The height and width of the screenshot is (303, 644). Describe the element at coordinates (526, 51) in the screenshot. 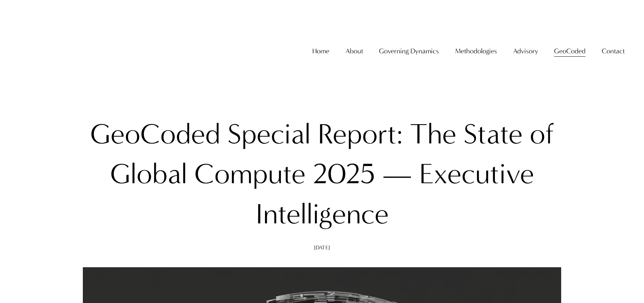

I see `span: Advisory` at that location.